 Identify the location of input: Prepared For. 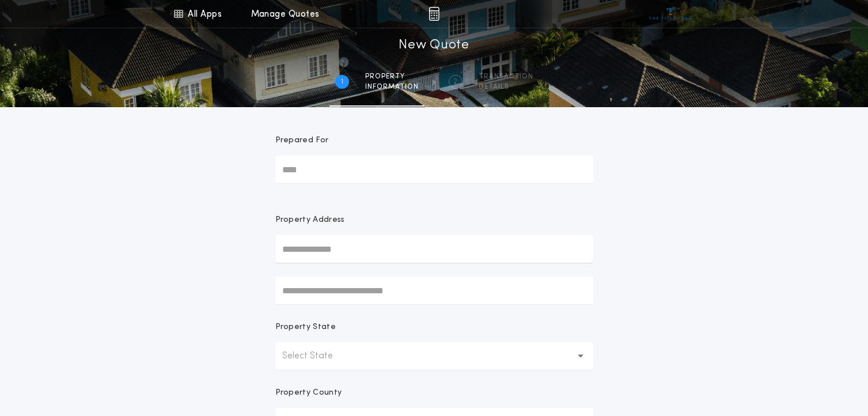
(435, 170).